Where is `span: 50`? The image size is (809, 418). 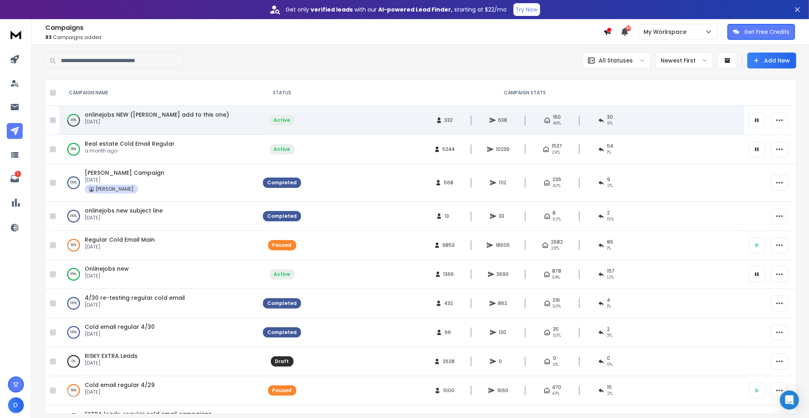 span: 50 is located at coordinates (628, 28).